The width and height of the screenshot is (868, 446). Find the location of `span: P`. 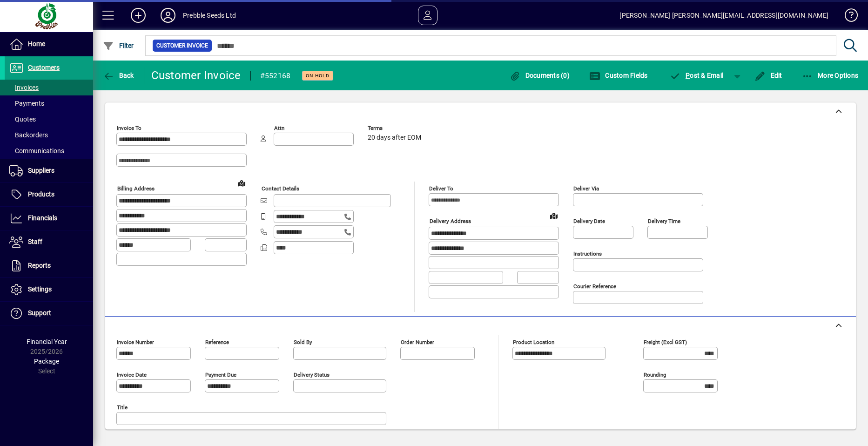

span: P is located at coordinates (688, 75).